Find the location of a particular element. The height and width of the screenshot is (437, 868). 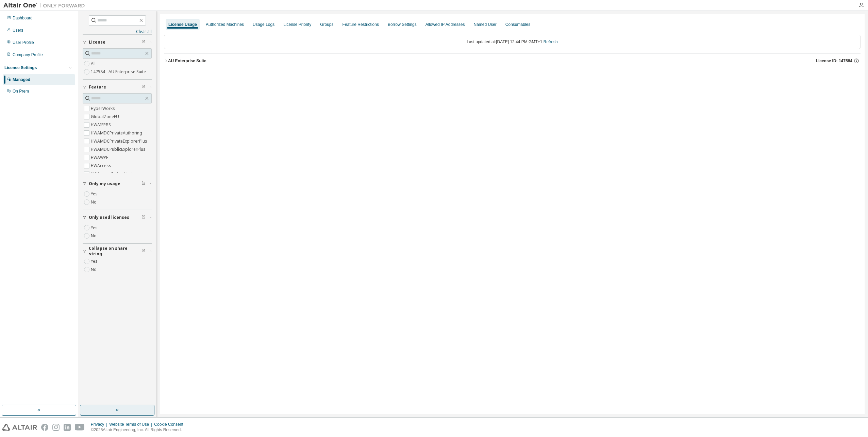

label: HWAMDCPrivateAuthoring is located at coordinates (117, 133).